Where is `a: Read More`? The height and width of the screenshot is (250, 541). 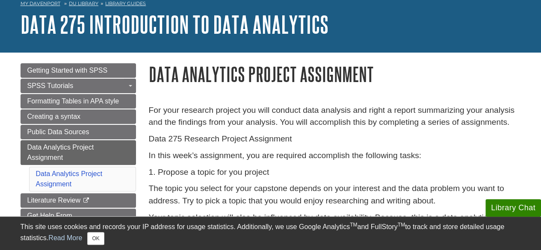
a: Read More is located at coordinates (65, 238).